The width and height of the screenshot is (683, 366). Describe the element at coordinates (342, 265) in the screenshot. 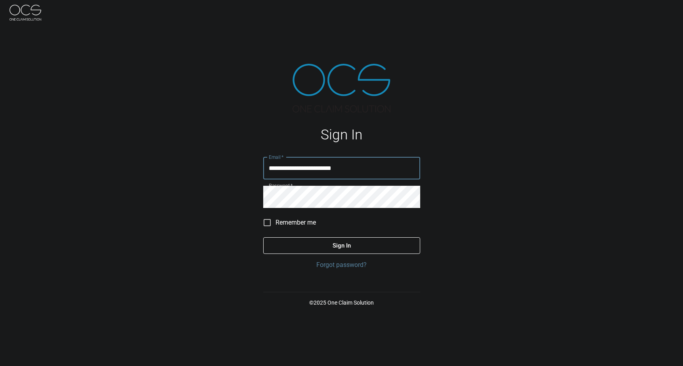

I see `a: Forgot password?` at that location.